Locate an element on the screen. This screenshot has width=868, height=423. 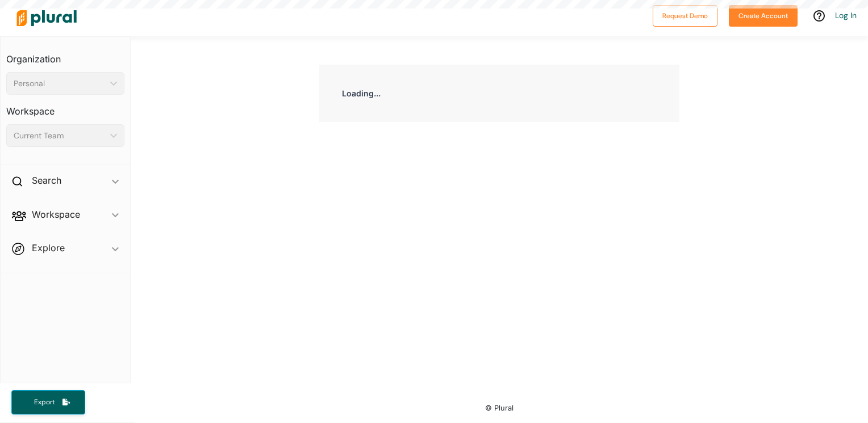
button: Request Demo is located at coordinates (685, 16).